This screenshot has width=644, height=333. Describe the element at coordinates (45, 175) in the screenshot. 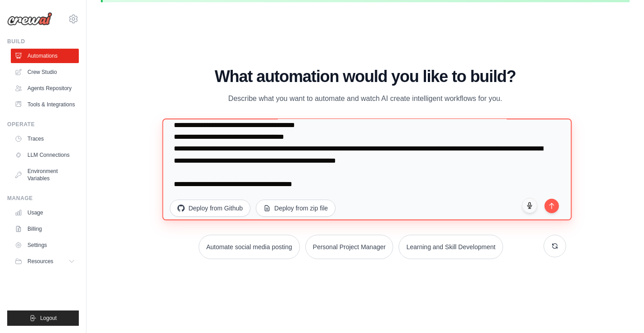

I see `a: Environment Variables` at that location.